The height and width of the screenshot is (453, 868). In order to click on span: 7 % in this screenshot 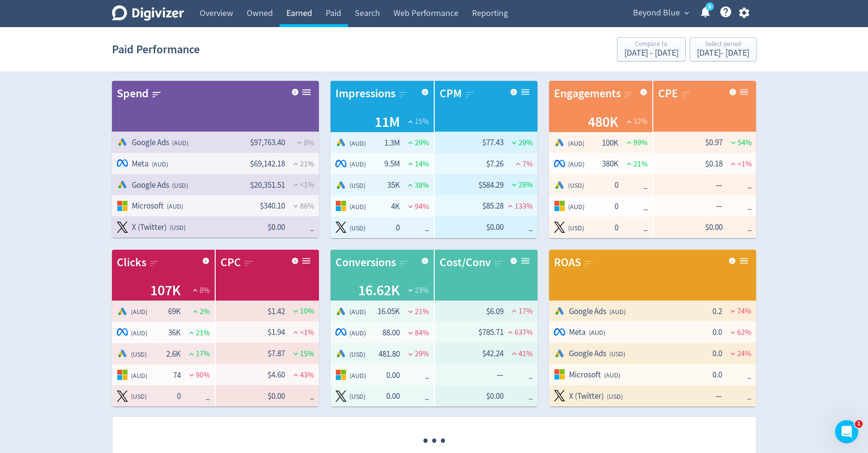, I will do `click(528, 164)`.